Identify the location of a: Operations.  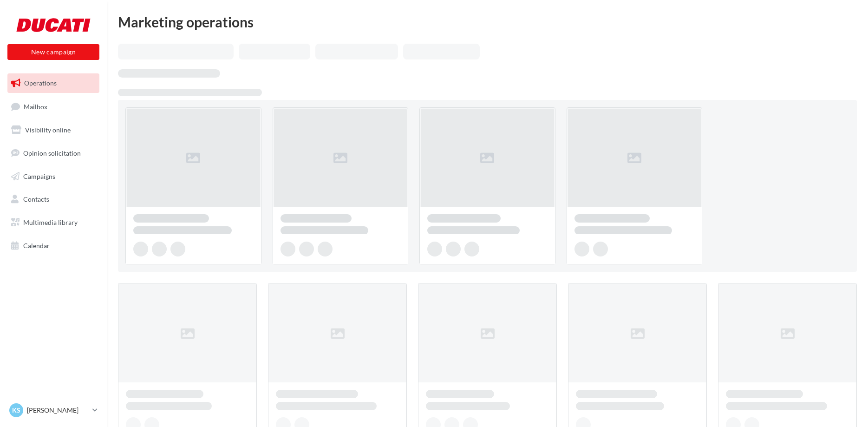
(54, 83).